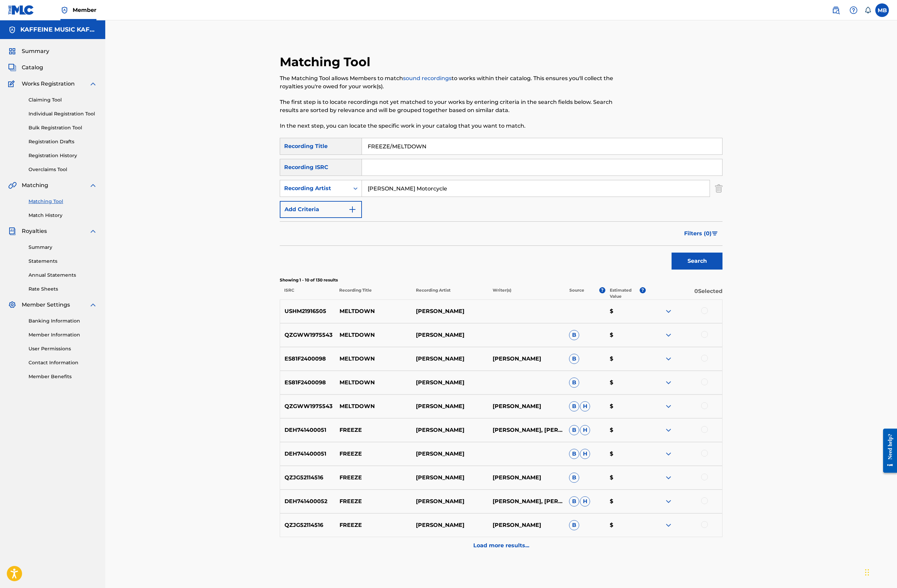 The image size is (897, 588). I want to click on img: 9d2ae6d4665cec9f34b9.svg, so click(352, 209).